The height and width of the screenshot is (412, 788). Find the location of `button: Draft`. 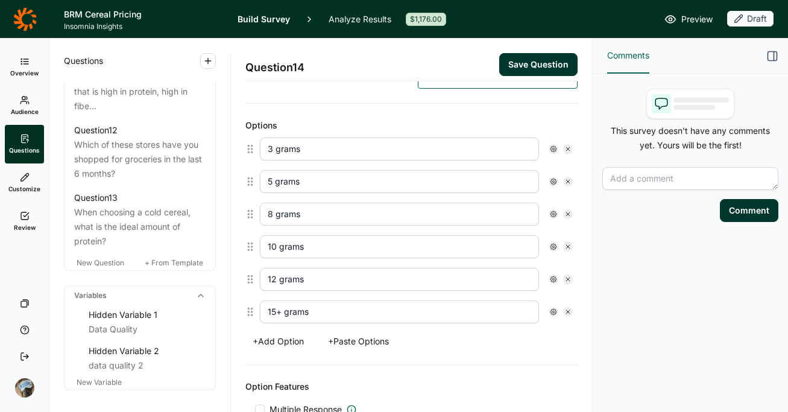

button: Draft is located at coordinates (750, 19).